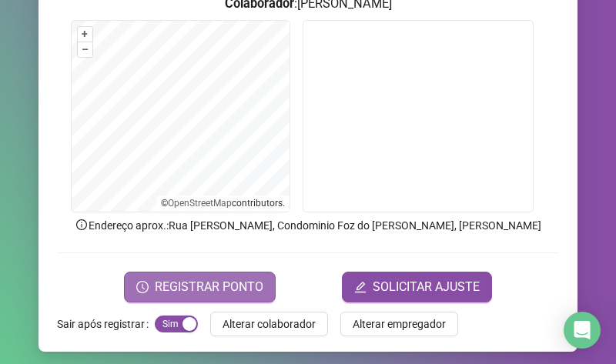  What do you see at coordinates (209, 287) in the screenshot?
I see `span: REGISTRAR PONTO` at bounding box center [209, 287].